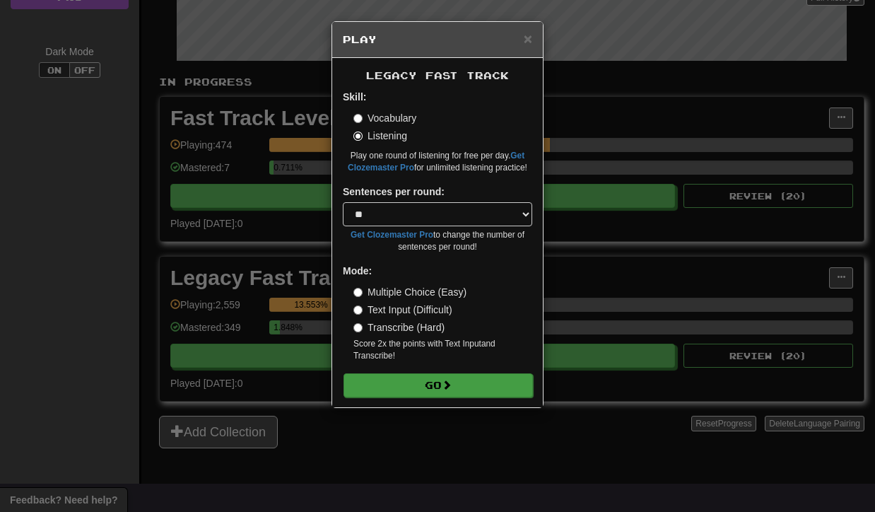 The width and height of the screenshot is (875, 512). Describe the element at coordinates (442, 350) in the screenshot. I see `small: Score 2x the points with Text Input and Transcribe !` at that location.